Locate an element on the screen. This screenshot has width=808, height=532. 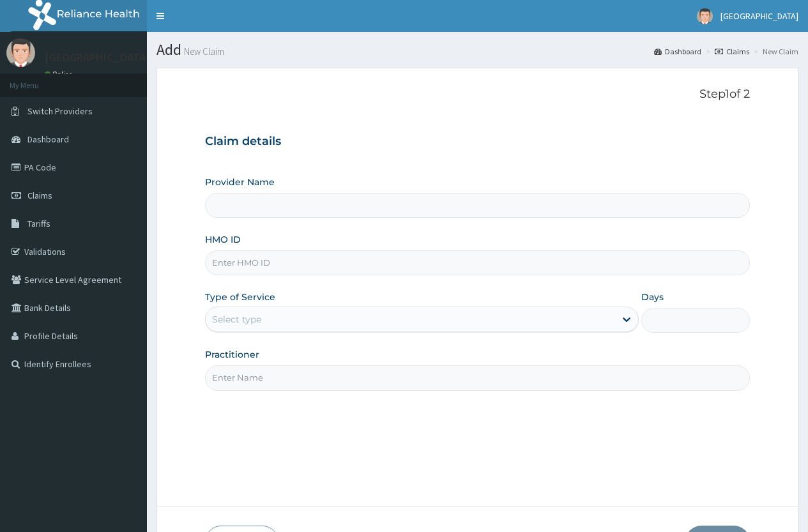
label: Type of Service is located at coordinates (240, 297).